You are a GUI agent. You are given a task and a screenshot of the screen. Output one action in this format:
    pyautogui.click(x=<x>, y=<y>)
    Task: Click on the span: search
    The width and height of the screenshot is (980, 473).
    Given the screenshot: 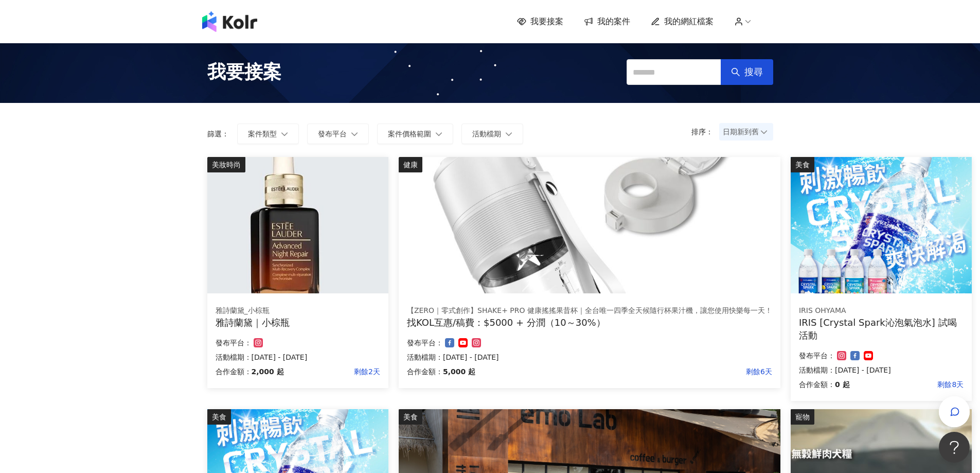 What is the action you would take?
    pyautogui.click(x=736, y=72)
    